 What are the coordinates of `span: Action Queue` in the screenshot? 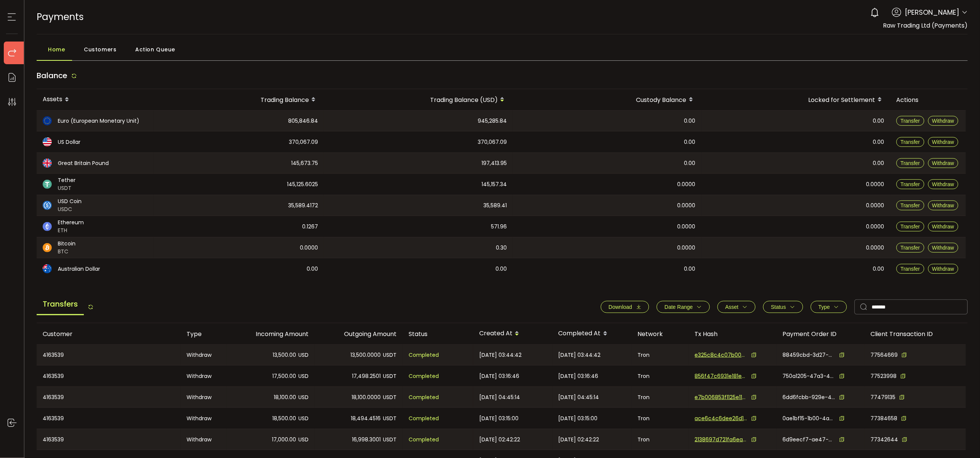 It's located at (156, 50).